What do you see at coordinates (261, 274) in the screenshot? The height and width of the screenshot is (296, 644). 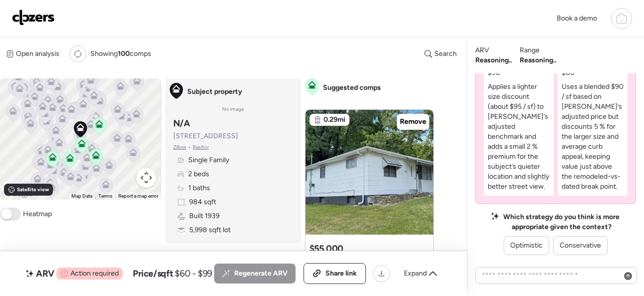 I see `span: Regenerate ARV` at bounding box center [261, 274].